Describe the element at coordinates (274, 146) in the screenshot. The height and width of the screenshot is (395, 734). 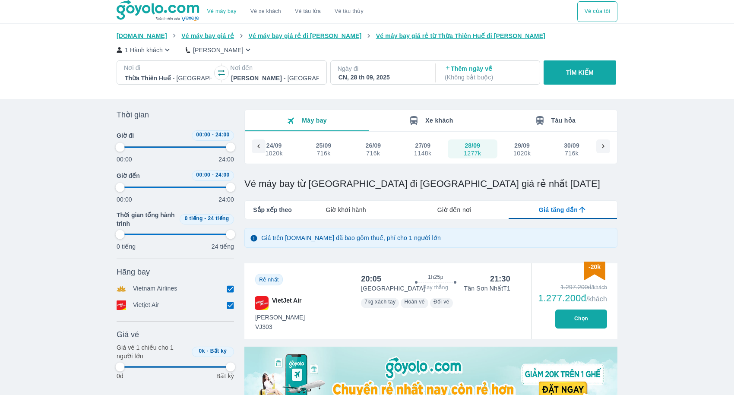
I see `div: 24/09` at that location.